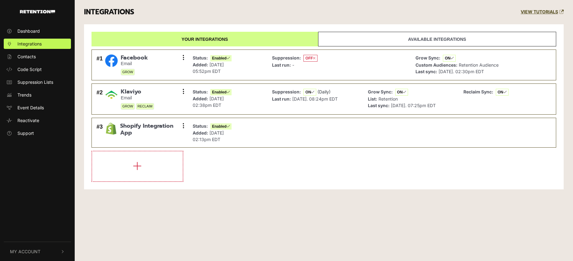  Describe the element at coordinates (100, 65) in the screenshot. I see `div: #1` at that location.